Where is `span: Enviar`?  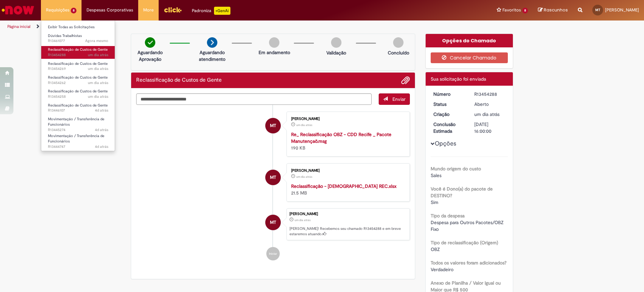 span: Enviar is located at coordinates (399, 99).